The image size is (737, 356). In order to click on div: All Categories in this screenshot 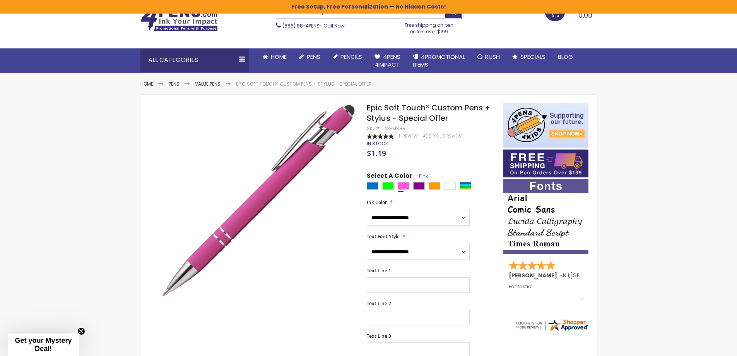, I will do `click(195, 60)`.